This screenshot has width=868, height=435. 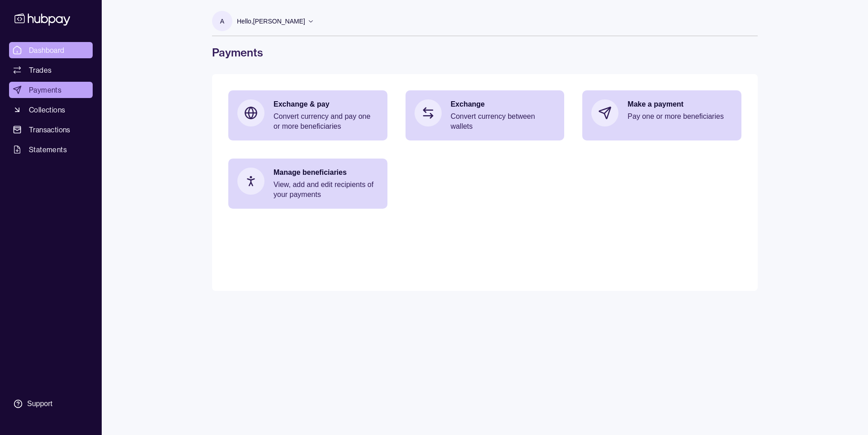 What do you see at coordinates (680, 117) in the screenshot?
I see `p: Pay one or more beneficiaries` at bounding box center [680, 117].